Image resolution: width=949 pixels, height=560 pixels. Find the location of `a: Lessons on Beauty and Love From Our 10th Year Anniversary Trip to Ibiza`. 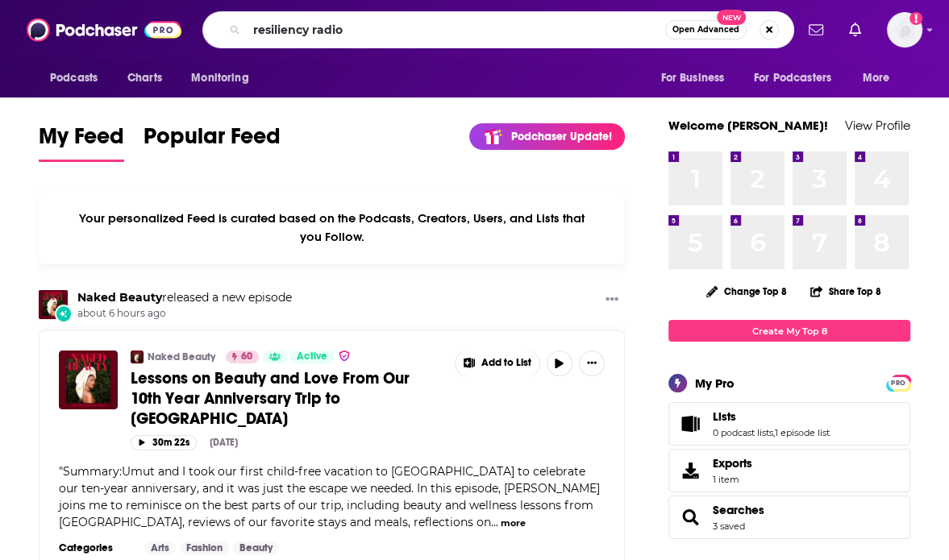

a: Lessons on Beauty and Love From Our 10th Year Anniversary Trip to Ibiza is located at coordinates (88, 379).